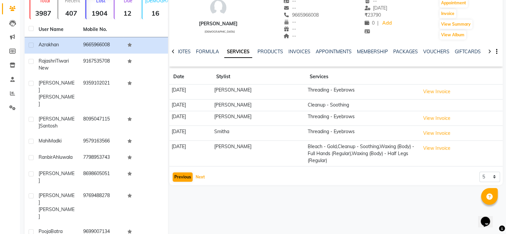 Image resolution: width=506 pixels, height=234 pixels. What do you see at coordinates (456, 24) in the screenshot?
I see `button: View Summary` at bounding box center [456, 24].